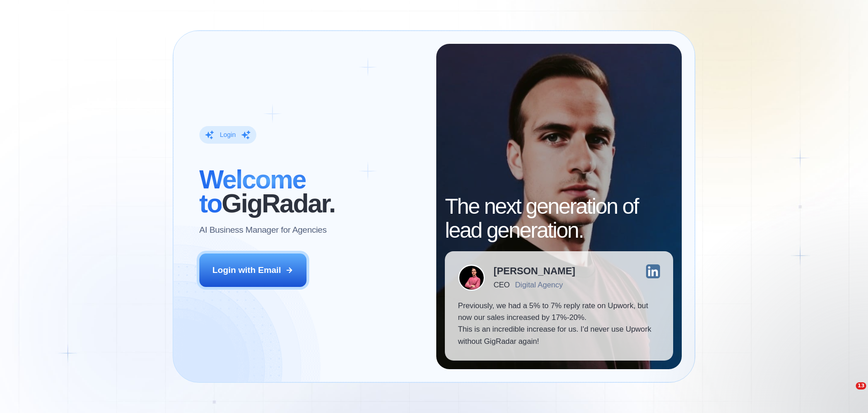  Describe the element at coordinates (558, 324) in the screenshot. I see `p: Previously, we had a 5% to 7% reply rate on Upwork, but now our sales increased by 17%-20%. This ...` at that location.